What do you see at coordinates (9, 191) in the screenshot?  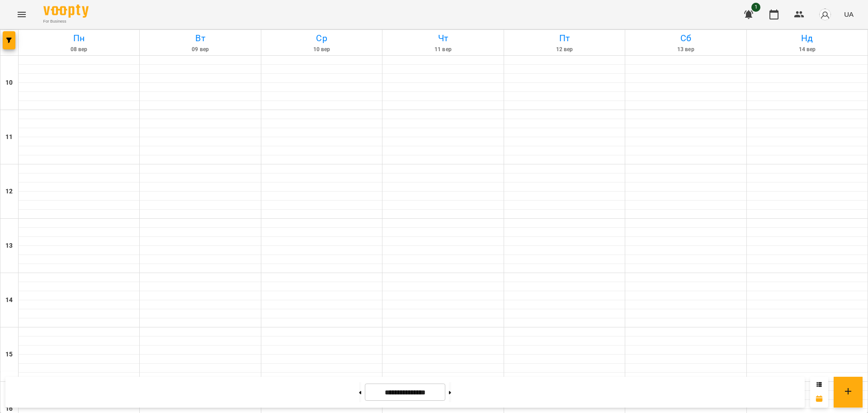 I see `h6: 12` at bounding box center [9, 191].